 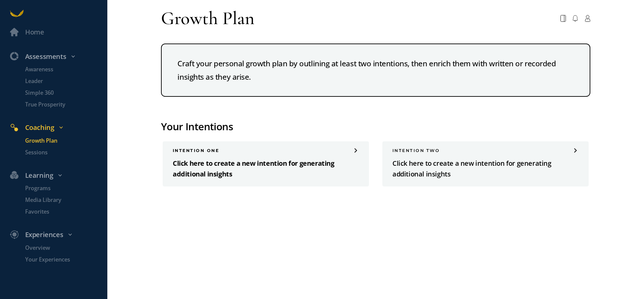 I want to click on a: Leader, so click(x=61, y=81).